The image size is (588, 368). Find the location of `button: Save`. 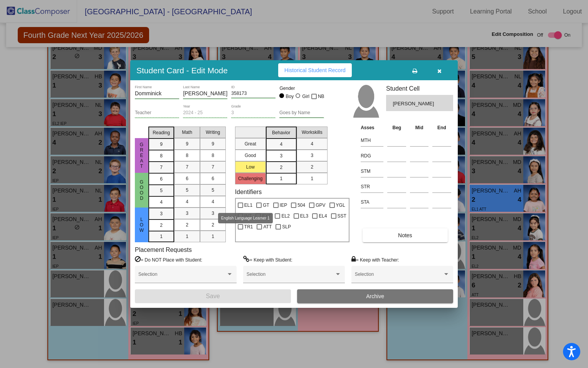

button: Save is located at coordinates (213, 296).